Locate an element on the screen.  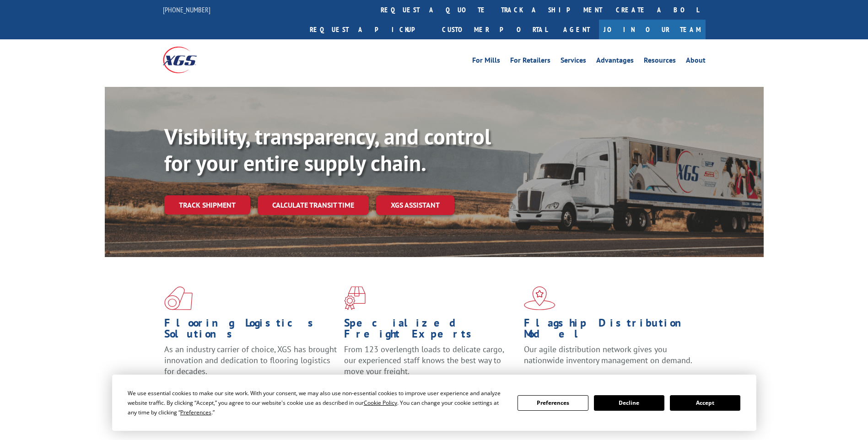
h1: Flooring Logistics Solutions is located at coordinates (250, 331).